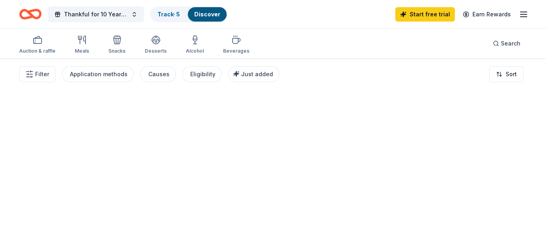 The image size is (546, 239). Describe the element at coordinates (195, 45) in the screenshot. I see `button: Alcohol` at that location.